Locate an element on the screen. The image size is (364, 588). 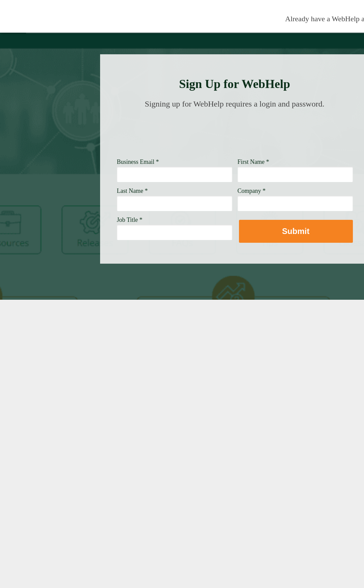
strong: Submit is located at coordinates (296, 231).